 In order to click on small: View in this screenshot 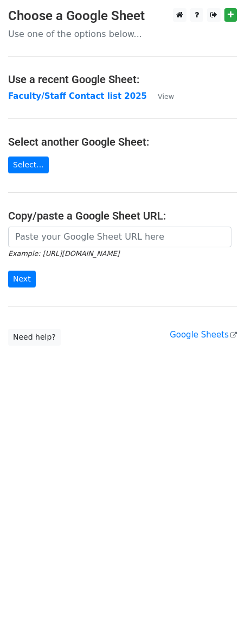, I will do `click(166, 96)`.